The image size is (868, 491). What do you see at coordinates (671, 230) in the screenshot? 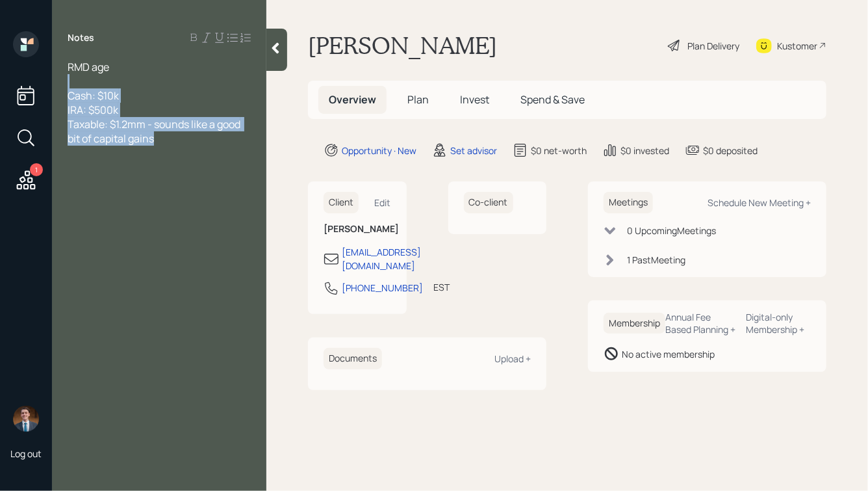
I see `div: 0 Upcoming Meeting s` at bounding box center [671, 230].